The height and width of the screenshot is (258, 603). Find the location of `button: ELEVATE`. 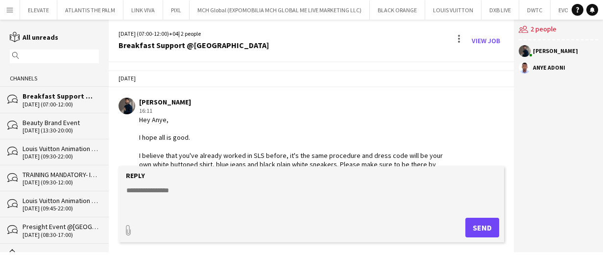

button: ELEVATE is located at coordinates (39, 10).